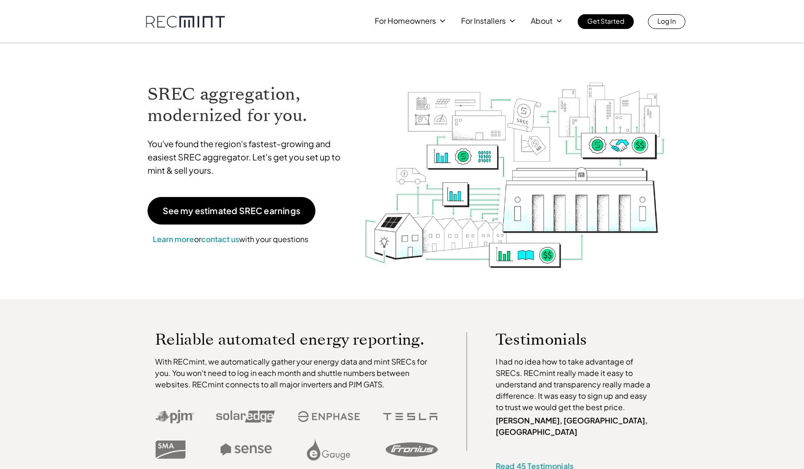 The image size is (804, 469). I want to click on a: Log In, so click(667, 21).